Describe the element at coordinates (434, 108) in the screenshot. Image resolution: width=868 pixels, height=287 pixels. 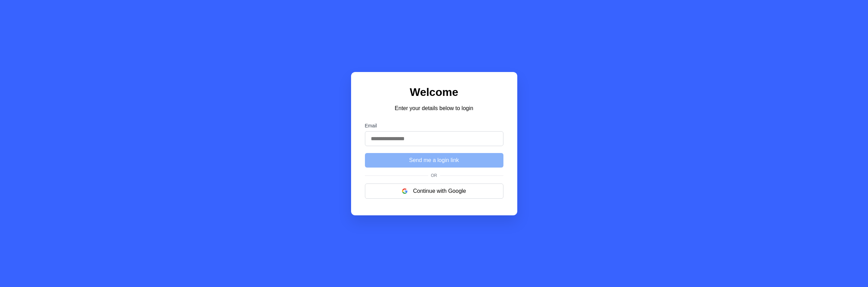
I see `p: Enter your details below to login` at that location.